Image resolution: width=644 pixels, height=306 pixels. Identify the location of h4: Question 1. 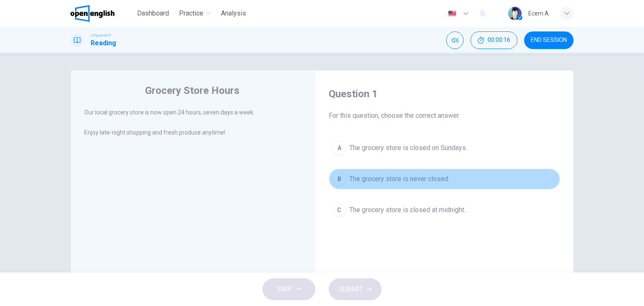
(444, 94).